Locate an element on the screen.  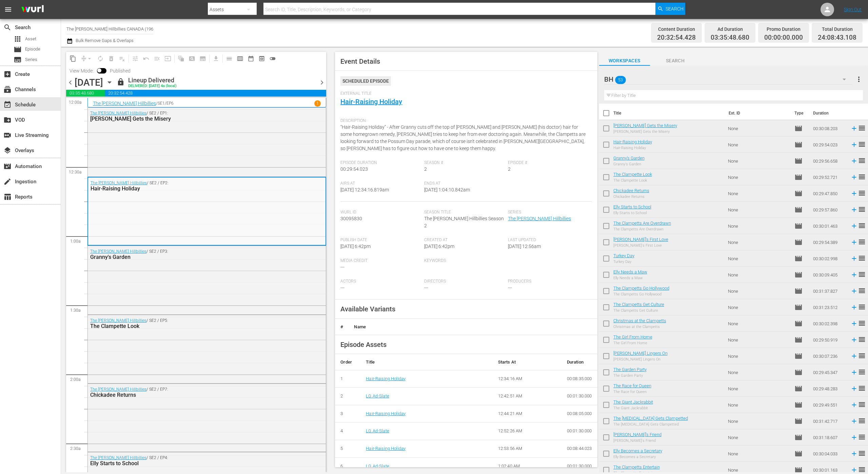
span: Refresh All Search Blocks is located at coordinates (180, 59).